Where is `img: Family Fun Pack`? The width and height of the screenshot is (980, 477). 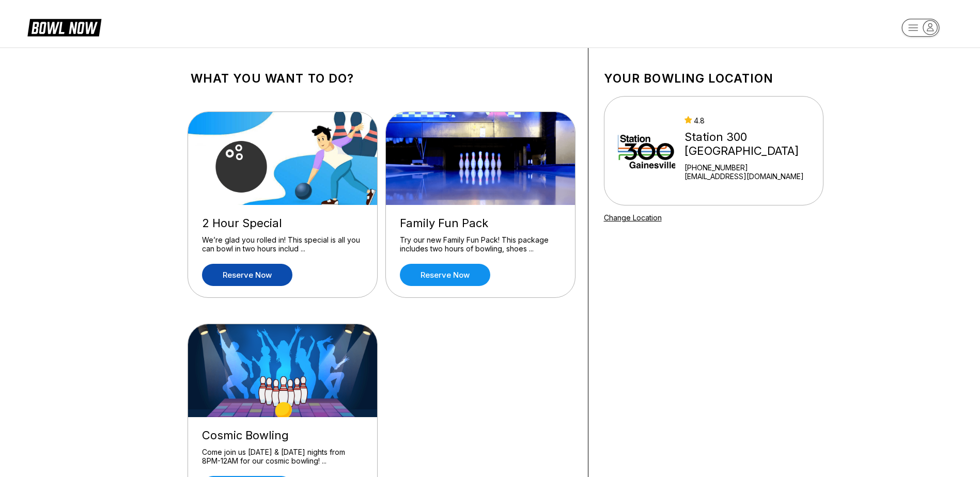
img: Family Fun Pack is located at coordinates (481, 158).